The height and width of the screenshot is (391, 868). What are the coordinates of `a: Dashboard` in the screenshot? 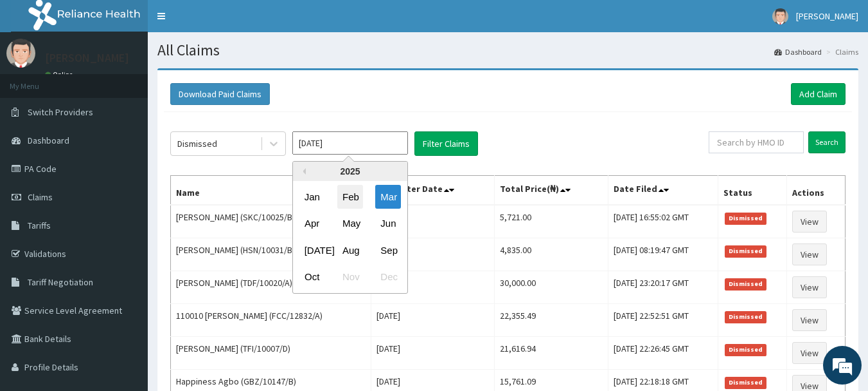 It's located at (799, 52).